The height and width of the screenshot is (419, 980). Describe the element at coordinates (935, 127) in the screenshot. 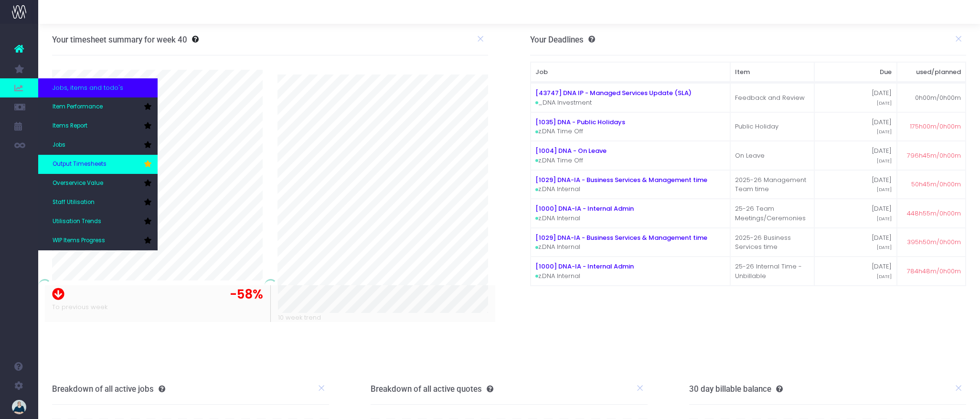

I see `span: 175h00m/0h00m` at that location.